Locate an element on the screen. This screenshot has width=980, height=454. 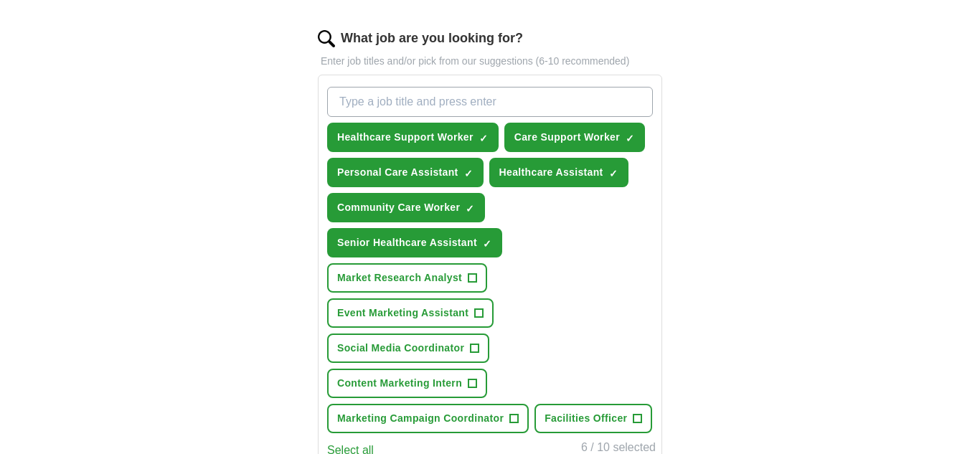
span: Content Marketing Intern is located at coordinates (400, 383).